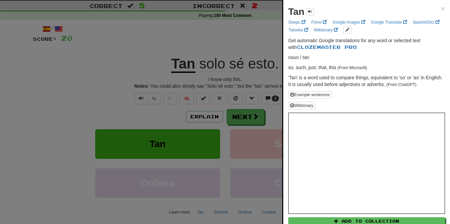 The width and height of the screenshot is (450, 224). What do you see at coordinates (352, 68) in the screenshot?
I see `small: (From Microsoft)` at bounding box center [352, 68].